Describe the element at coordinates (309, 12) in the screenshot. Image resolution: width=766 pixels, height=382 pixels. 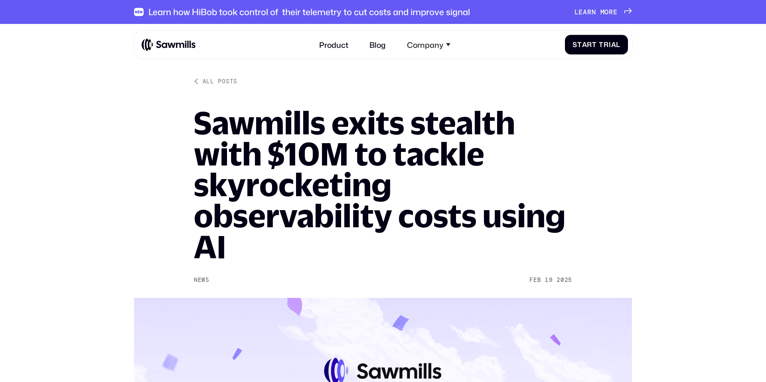
I see `div: Learn how HiBob took control of their telemetry to cut costs and improve signal` at that location.